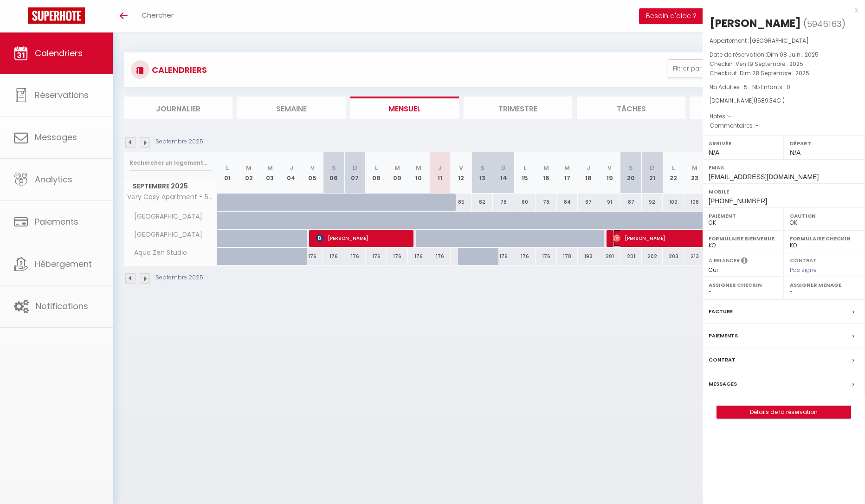 The image size is (865, 504). I want to click on span: 5946163, so click(824, 23).